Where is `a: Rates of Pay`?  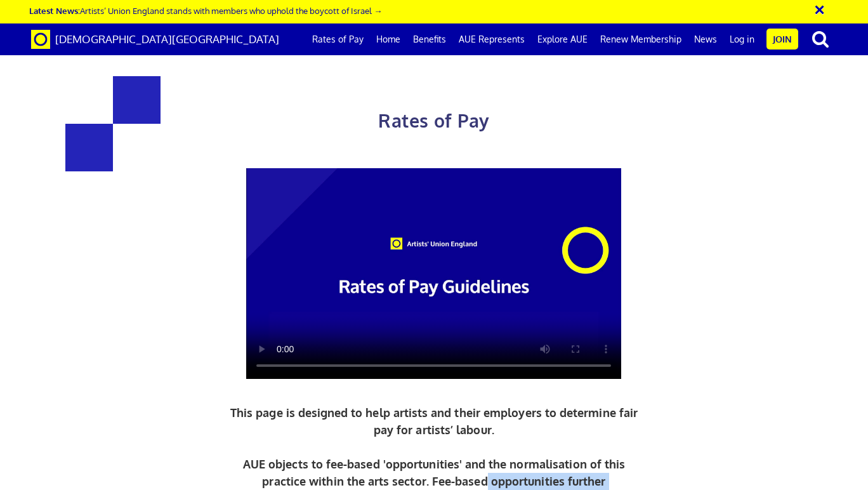
a: Rates of Pay is located at coordinates (338, 40).